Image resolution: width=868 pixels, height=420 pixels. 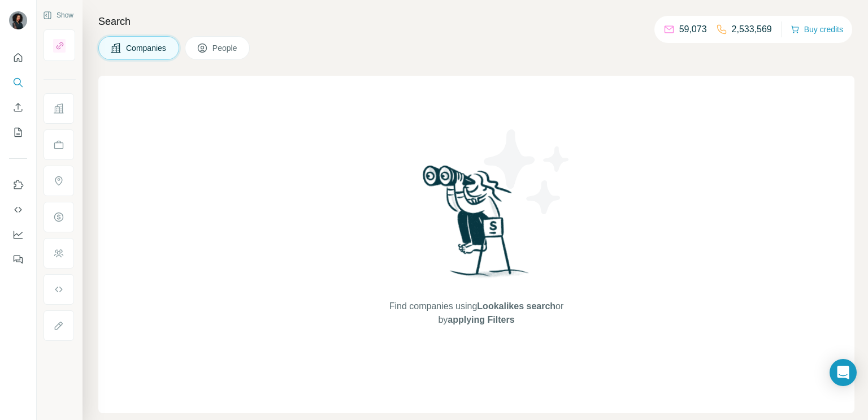 I want to click on button: My lists, so click(x=18, y=132).